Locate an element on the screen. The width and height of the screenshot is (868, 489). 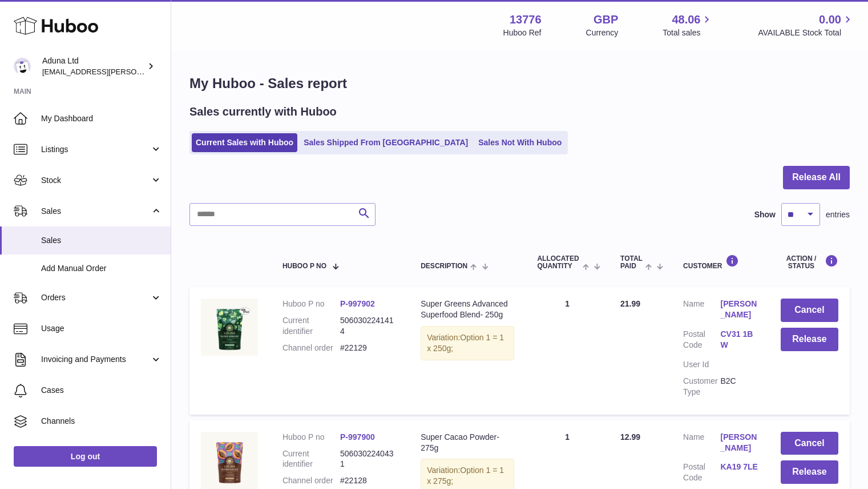
span: ALLOCATED Quantity is located at coordinates (558, 262).